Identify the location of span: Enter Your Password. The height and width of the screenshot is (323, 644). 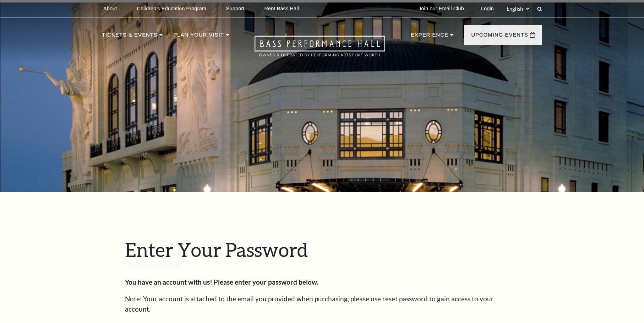
(216, 249).